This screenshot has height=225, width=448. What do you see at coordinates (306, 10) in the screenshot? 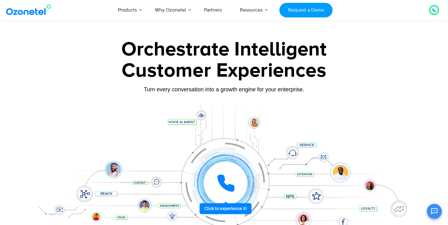
I see `a: Request a Demo` at bounding box center [306, 10].